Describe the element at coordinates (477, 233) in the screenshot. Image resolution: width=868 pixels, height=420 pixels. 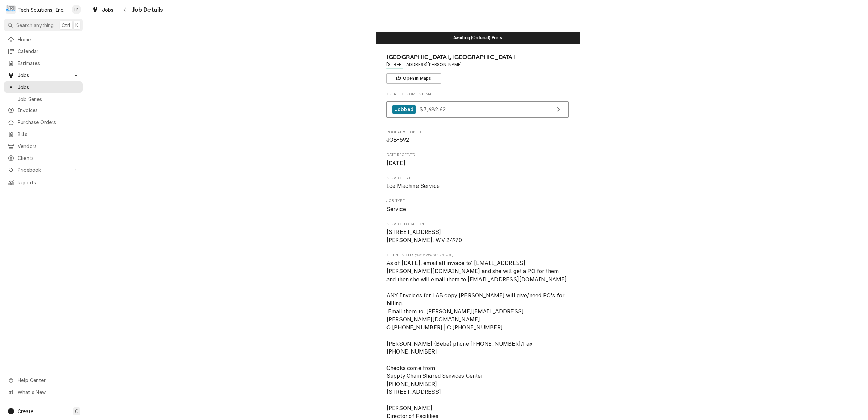
I see `div: Service Location` at that location.